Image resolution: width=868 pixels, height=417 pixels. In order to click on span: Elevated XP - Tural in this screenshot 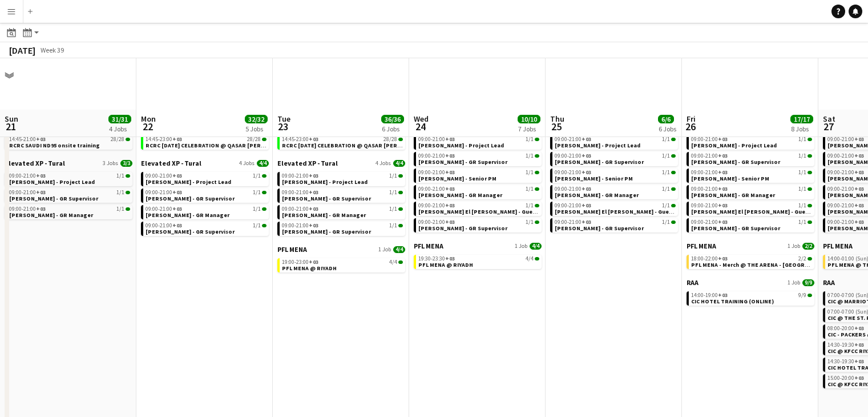, I will do `click(171, 162)`.